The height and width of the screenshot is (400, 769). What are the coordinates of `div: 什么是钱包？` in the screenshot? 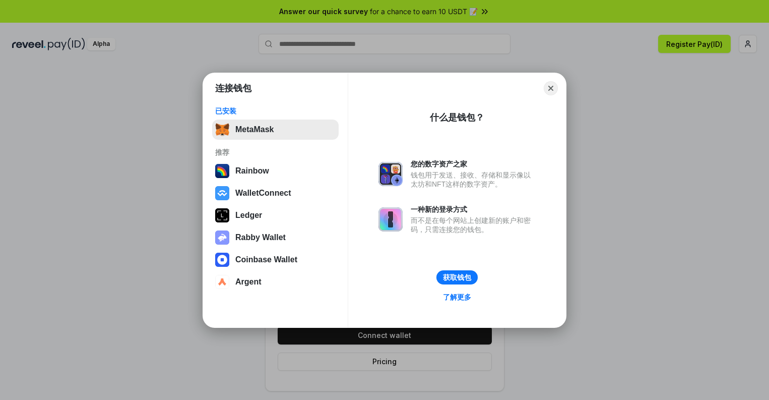 It's located at (457, 117).